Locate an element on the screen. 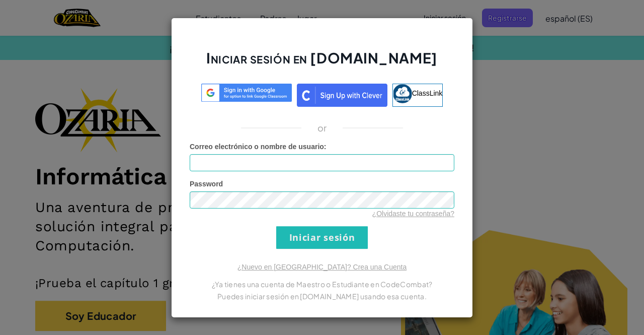 The width and height of the screenshot is (644, 335). span: ClassLink is located at coordinates (427, 93).